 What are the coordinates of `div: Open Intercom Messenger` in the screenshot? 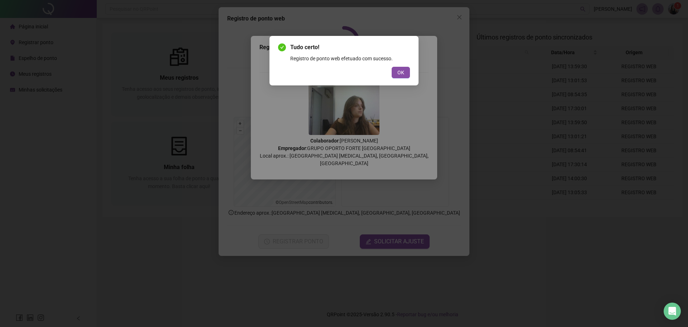 It's located at (672, 311).